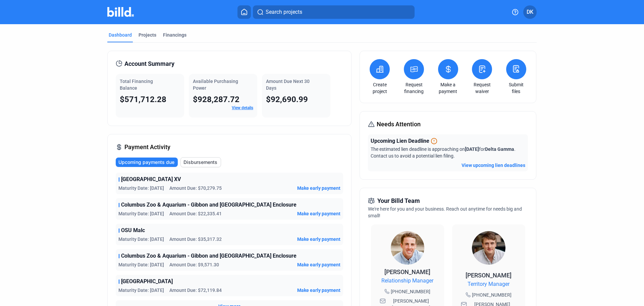  Describe the element at coordinates (445, 212) in the screenshot. I see `span: We're here for you and your business. Reach out anytime for needs big and small!` at that location.